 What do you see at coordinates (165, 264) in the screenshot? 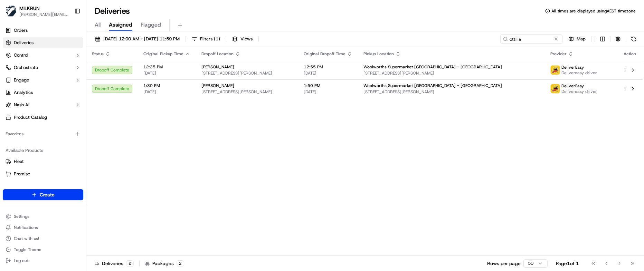
I see `div: Packages` at bounding box center [165, 264].